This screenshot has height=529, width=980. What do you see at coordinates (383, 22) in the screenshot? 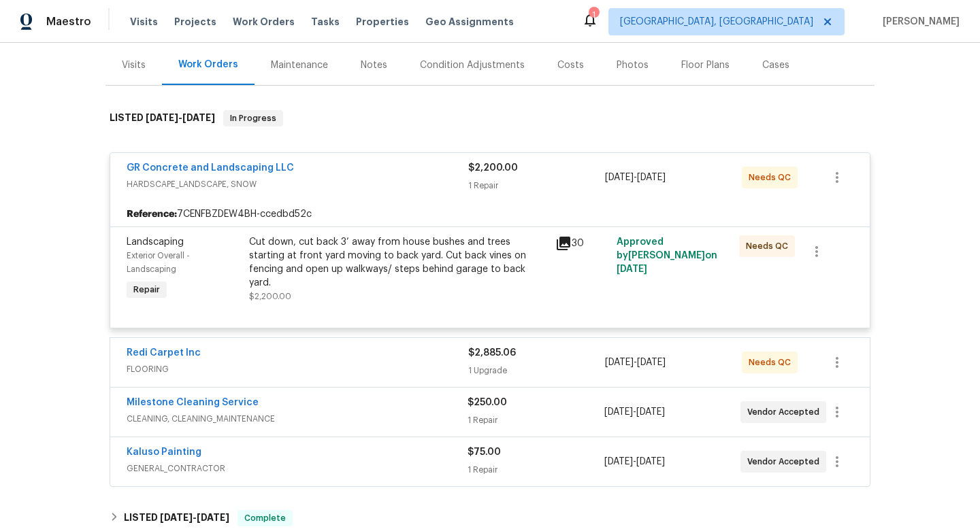
I see `span: Properties` at bounding box center [383, 22].